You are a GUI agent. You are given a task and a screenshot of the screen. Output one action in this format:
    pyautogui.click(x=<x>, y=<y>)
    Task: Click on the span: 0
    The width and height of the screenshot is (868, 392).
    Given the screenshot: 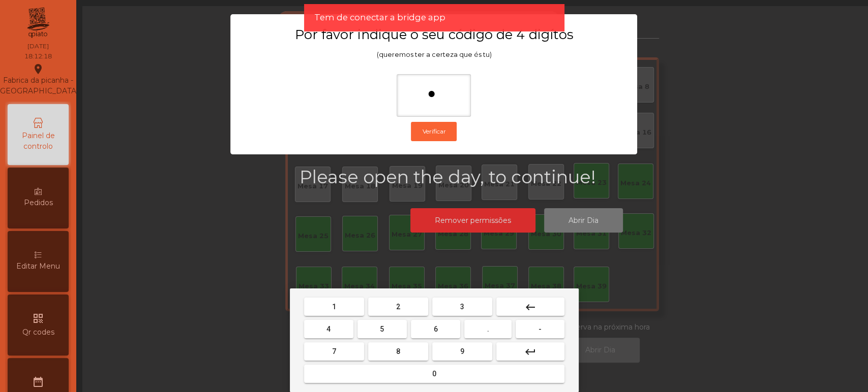 What is the action you would take?
    pyautogui.click(x=434, y=374)
    